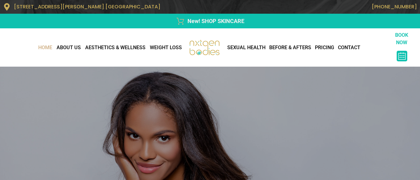 The image size is (420, 180). What do you see at coordinates (210, 21) in the screenshot?
I see `a: New! SHOP SKINCARE` at bounding box center [210, 21].